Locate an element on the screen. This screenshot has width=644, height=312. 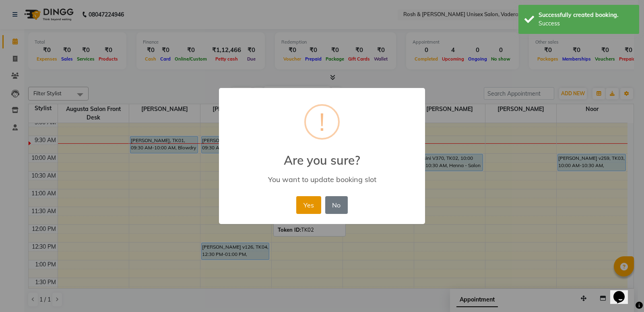
div: You want to update booking slot is located at coordinates (322, 179).